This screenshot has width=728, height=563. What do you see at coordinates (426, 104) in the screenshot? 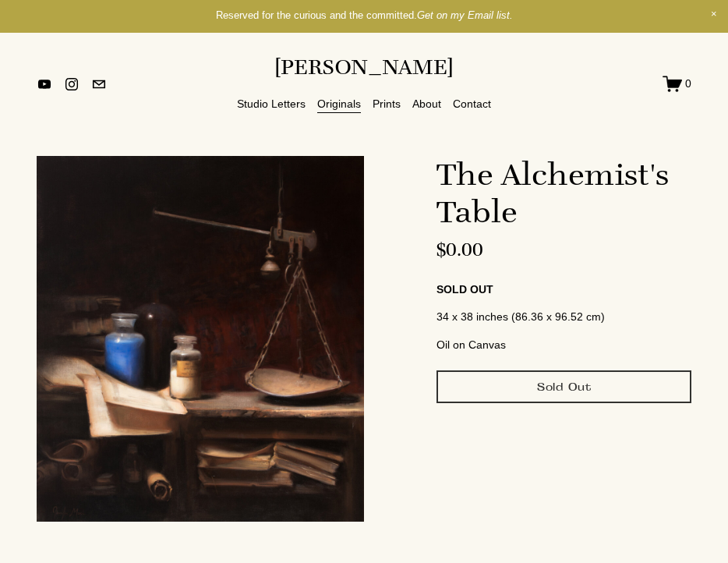
I see `a: About` at bounding box center [426, 104].